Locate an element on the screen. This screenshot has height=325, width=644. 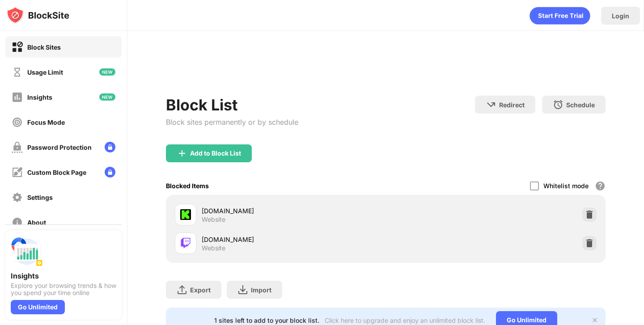
div: Block List is located at coordinates (232, 105).